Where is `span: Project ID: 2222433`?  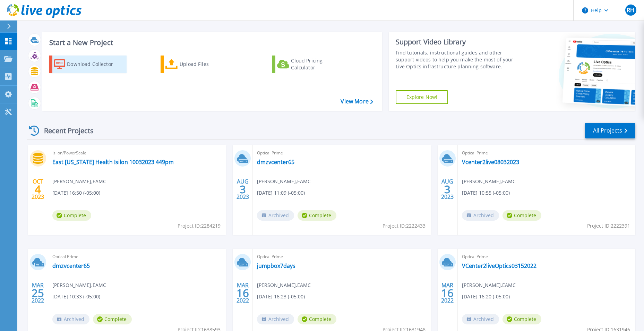 span: Project ID: 2222433 is located at coordinates (403, 226).